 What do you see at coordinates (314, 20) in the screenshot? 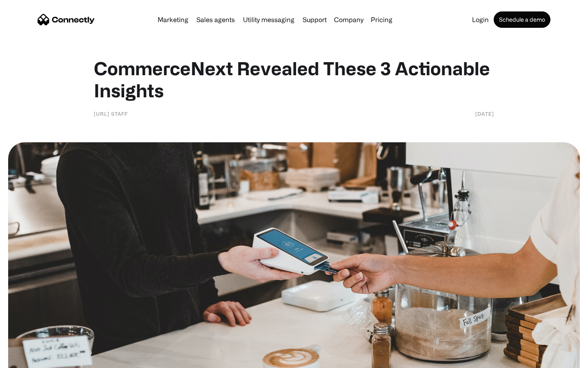
I see `a: Support` at bounding box center [314, 20].